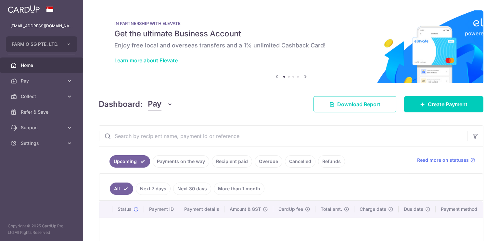 Image resolution: width=499 pixels, height=241 pixels. Describe the element at coordinates (124, 209) in the screenshot. I see `span: Status` at that location.